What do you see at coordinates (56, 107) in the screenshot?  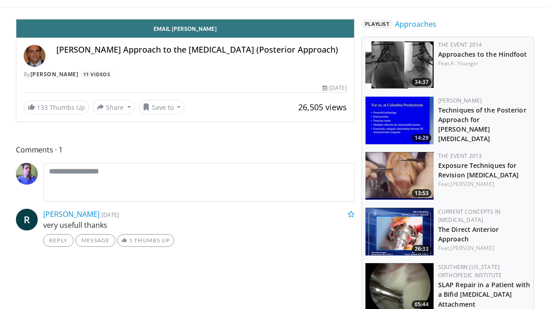 I see `a: 133 Thumbs Up` at bounding box center [56, 107].